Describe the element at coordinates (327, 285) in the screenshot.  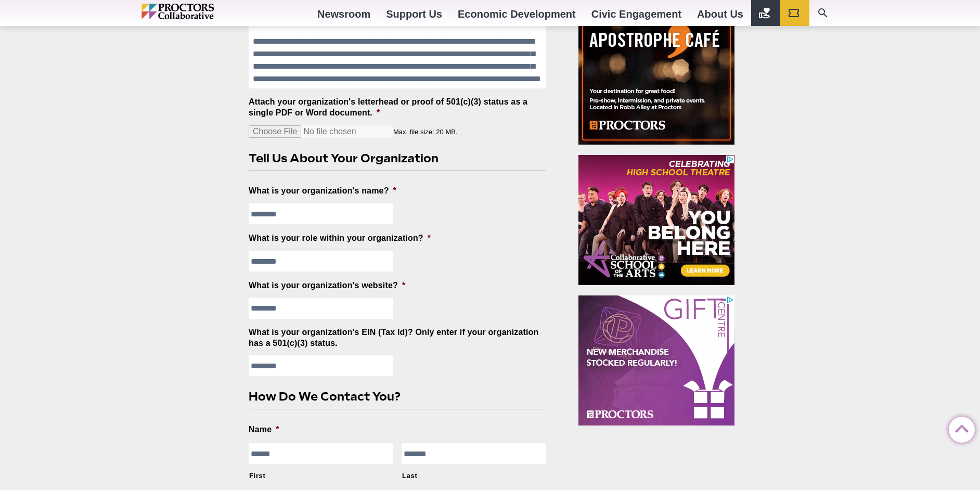
I see `label: What is your organization's website?` at that location.